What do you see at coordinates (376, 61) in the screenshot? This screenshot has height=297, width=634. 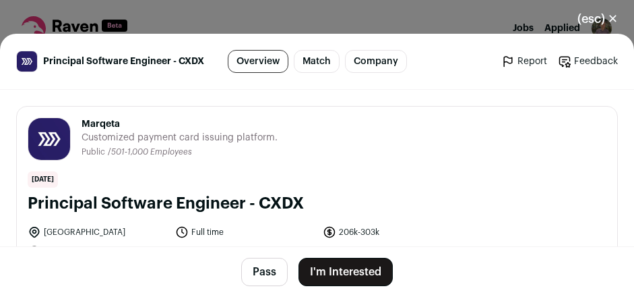 I see `a: Company` at bounding box center [376, 61].